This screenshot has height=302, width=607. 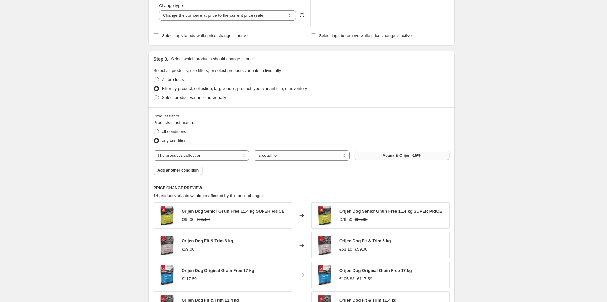 I want to click on span: Filter by product, collection, tag, vendor, product type, variant title, or inventory, so click(x=235, y=88).